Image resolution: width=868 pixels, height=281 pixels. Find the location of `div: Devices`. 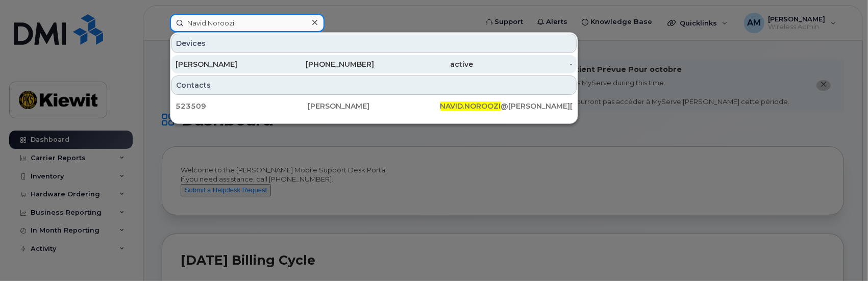

div: Devices is located at coordinates (374, 43).